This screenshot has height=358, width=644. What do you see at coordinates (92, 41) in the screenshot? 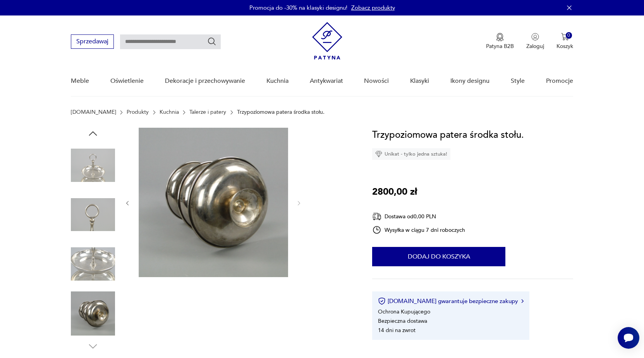
I see `button: Sprzedawaj` at bounding box center [92, 41].